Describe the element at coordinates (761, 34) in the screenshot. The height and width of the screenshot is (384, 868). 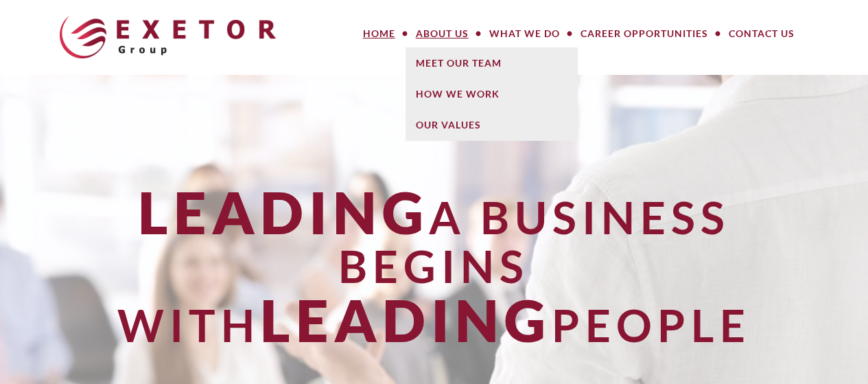
I see `a: Contact Us` at that location.